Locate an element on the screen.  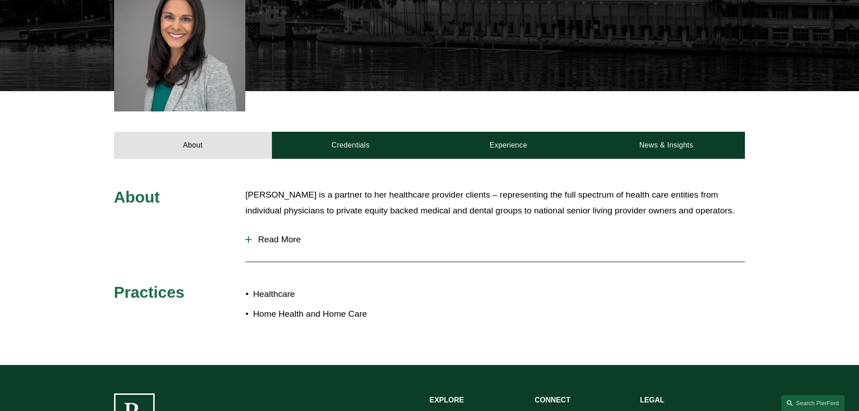
button: Read More is located at coordinates (495, 239).